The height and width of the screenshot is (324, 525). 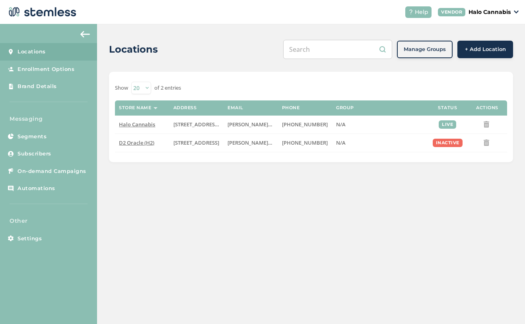 What do you see at coordinates (142, 142) in the screenshot?
I see `label: D2 Oracle (H2)` at bounding box center [142, 142].